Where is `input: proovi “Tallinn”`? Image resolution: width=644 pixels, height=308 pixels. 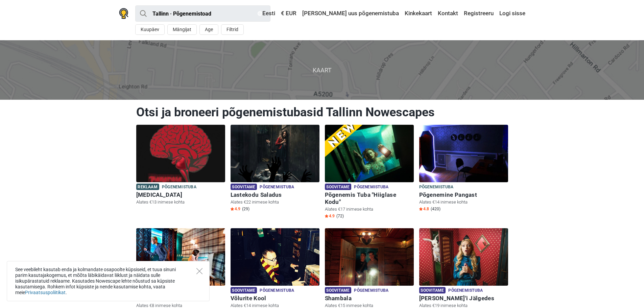 input: proovi “Tallinn” is located at coordinates (203, 13).